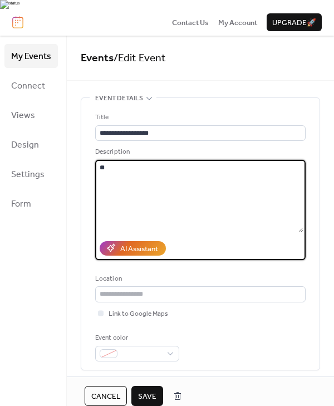 Image resolution: width=334 pixels, height=406 pixels. Describe the element at coordinates (28, 174) in the screenshot. I see `span: Settings` at that location.